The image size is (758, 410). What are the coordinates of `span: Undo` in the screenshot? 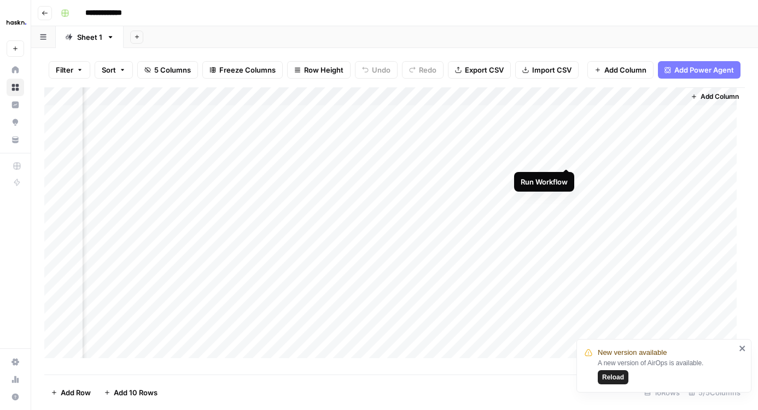 It's located at (381, 70).